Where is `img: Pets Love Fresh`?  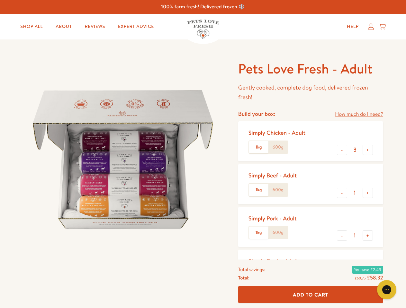
img: Pets Love Fresh is located at coordinates (203, 29).